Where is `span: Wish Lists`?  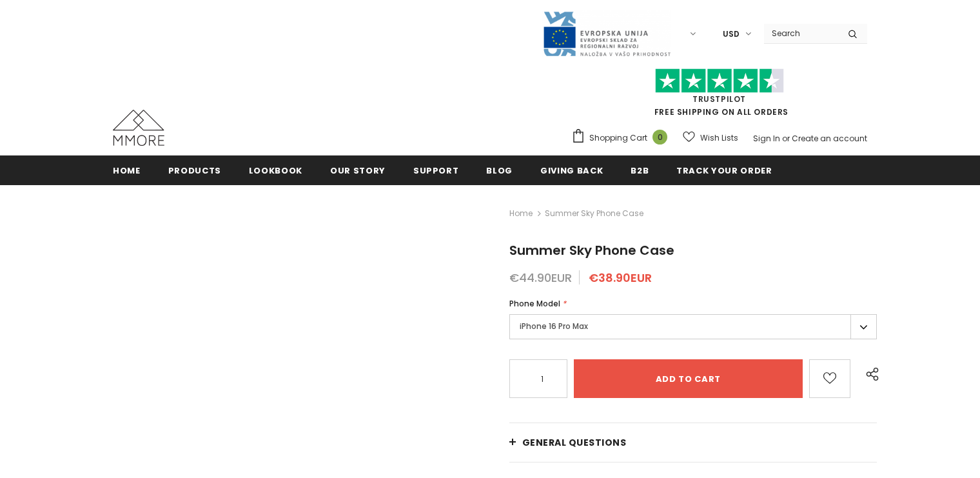
span: Wish Lists is located at coordinates (719, 138).